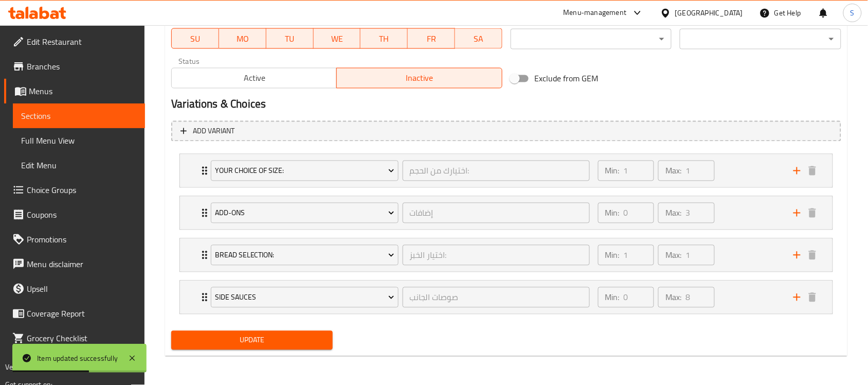  I want to click on span: Side Sauces, so click(305, 297).